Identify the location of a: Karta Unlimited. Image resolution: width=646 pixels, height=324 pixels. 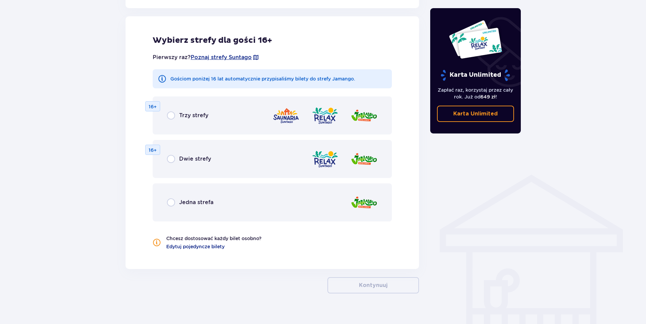
(476, 114).